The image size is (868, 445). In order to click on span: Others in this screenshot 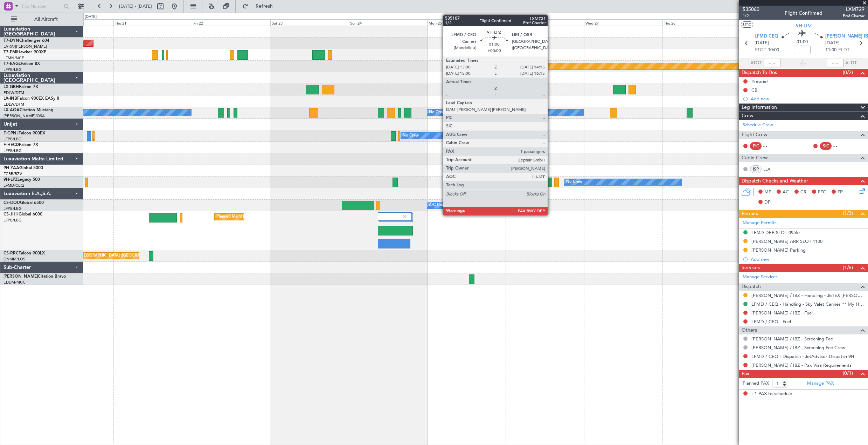, I will do `click(749, 330)`.